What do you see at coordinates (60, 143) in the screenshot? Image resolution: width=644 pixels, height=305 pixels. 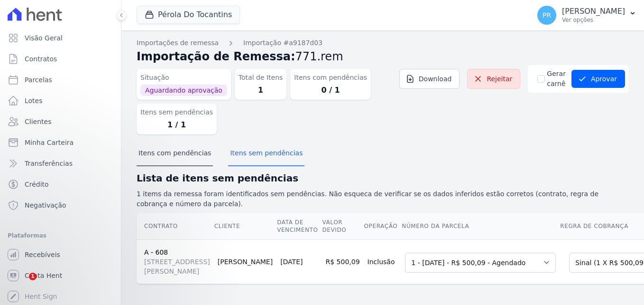 I see `a: Minha Carteira` at bounding box center [60, 143].